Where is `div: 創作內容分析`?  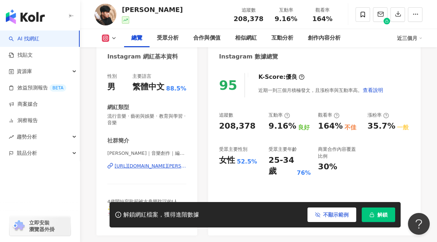 div: 創作內容分析 is located at coordinates (324, 38).